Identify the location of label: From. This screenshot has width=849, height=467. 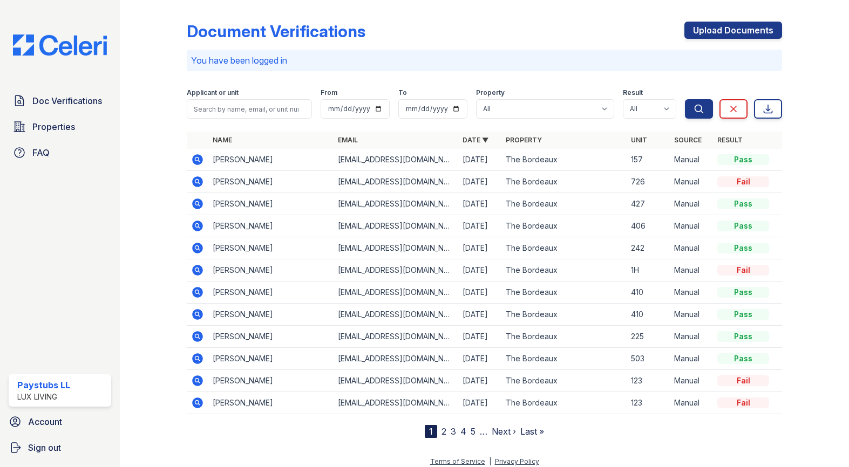
(329, 93).